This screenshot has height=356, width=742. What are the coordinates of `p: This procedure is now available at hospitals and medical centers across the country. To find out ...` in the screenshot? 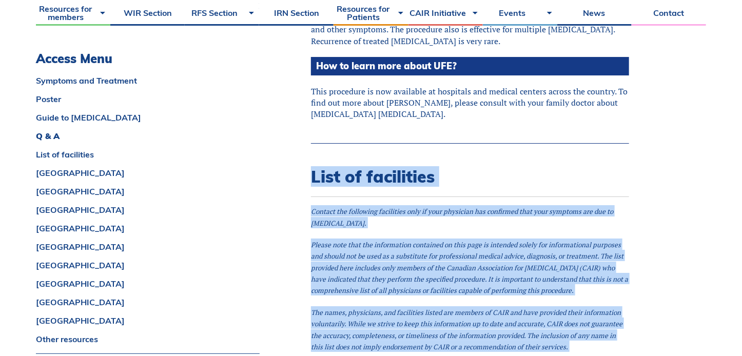 It's located at (470, 103).